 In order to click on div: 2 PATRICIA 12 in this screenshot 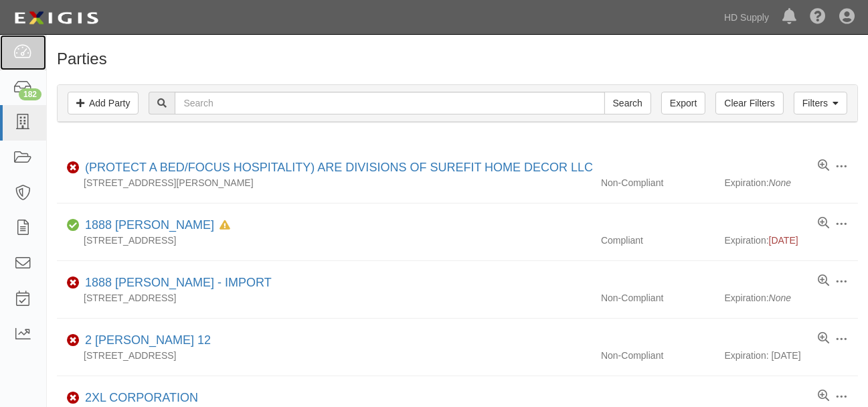, I will do `click(145, 341)`.